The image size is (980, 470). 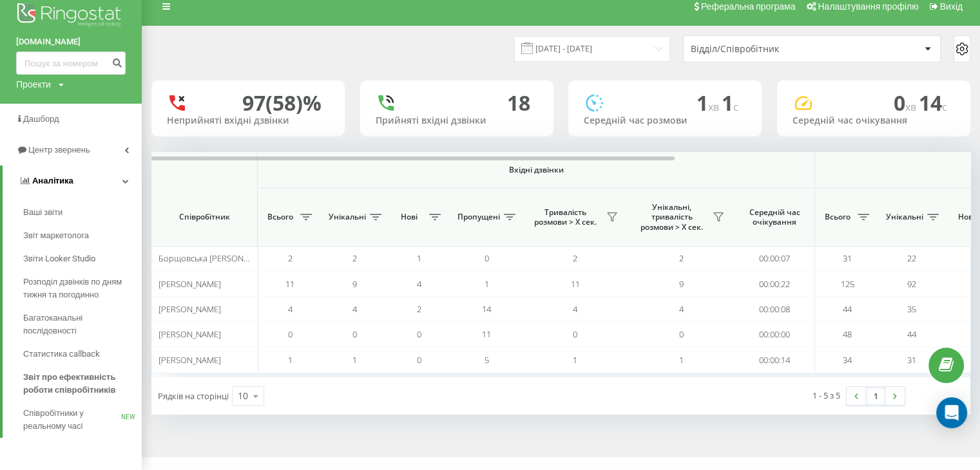 What do you see at coordinates (774, 258) in the screenshot?
I see `td: 00:00:07` at bounding box center [774, 258].